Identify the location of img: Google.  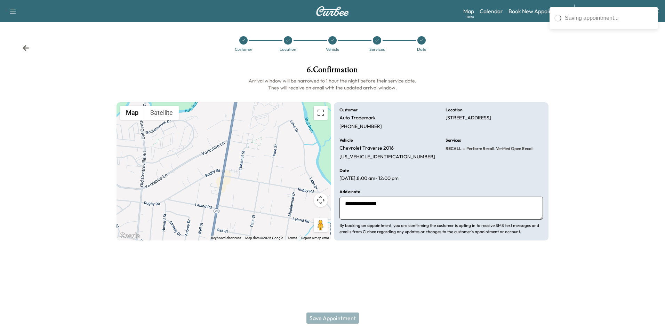
(130, 236).